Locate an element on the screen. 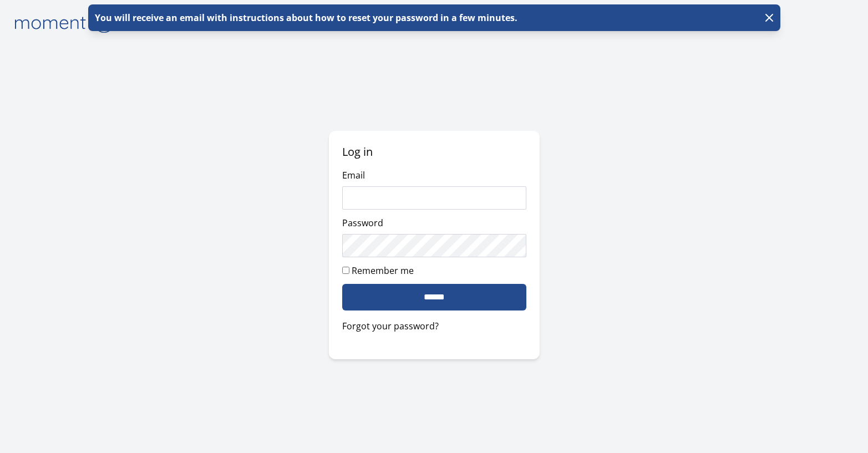 This screenshot has height=453, width=868. h2: Log in is located at coordinates (434, 152).